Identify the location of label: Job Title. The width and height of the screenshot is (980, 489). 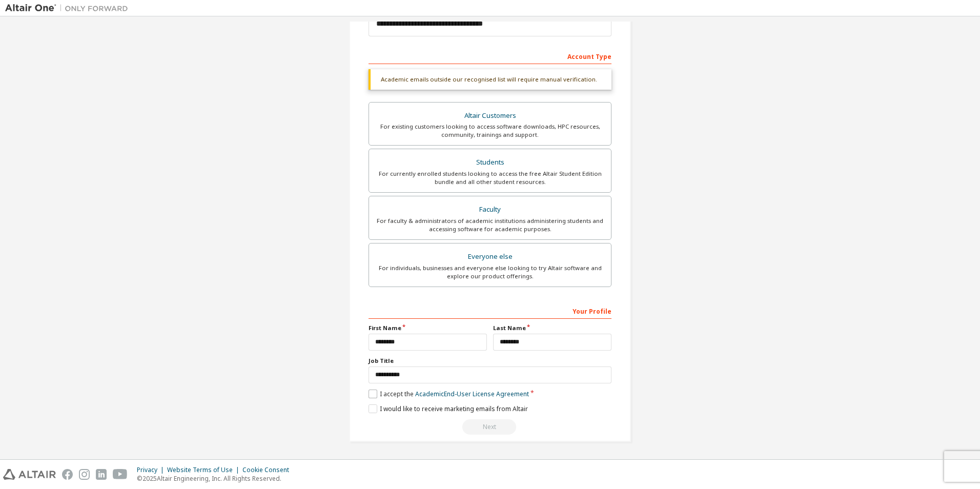
(490, 361).